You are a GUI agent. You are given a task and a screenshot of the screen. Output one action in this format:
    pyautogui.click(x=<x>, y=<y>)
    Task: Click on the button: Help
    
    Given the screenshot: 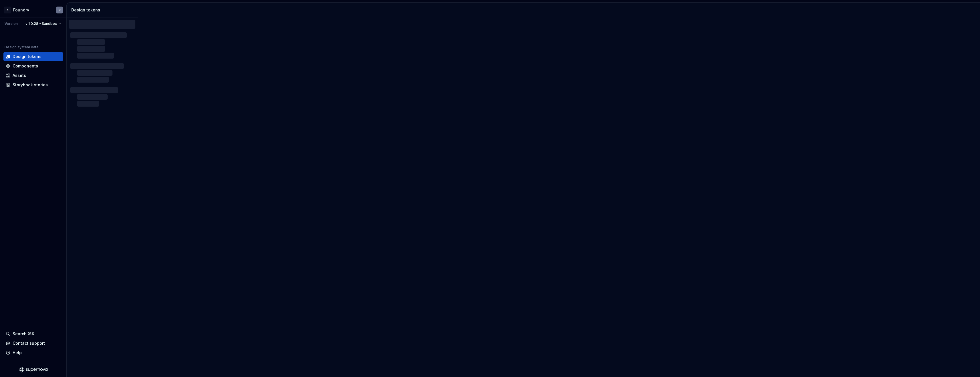 What is the action you would take?
    pyautogui.click(x=33, y=352)
    